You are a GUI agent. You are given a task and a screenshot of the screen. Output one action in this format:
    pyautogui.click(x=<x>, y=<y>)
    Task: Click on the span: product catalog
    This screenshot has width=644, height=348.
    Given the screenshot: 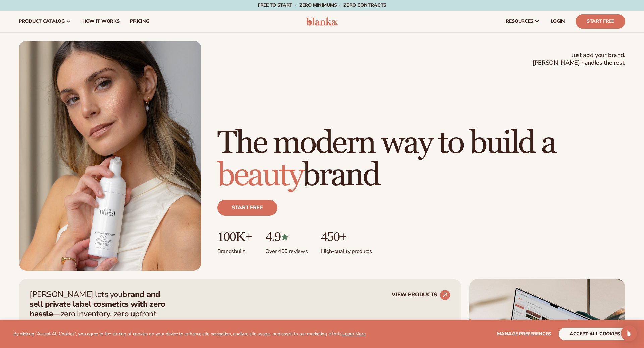 What is the action you would take?
    pyautogui.click(x=41, y=22)
    